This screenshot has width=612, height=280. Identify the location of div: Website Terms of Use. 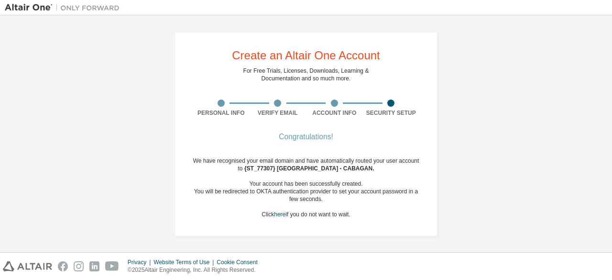
(185, 262).